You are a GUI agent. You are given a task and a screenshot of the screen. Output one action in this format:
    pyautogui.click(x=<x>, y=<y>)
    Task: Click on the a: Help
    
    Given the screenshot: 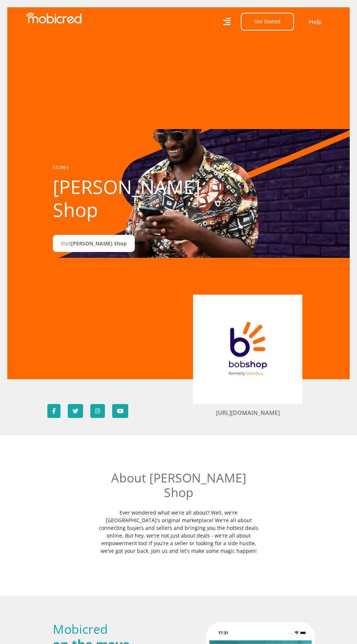 What is the action you would take?
    pyautogui.click(x=315, y=22)
    